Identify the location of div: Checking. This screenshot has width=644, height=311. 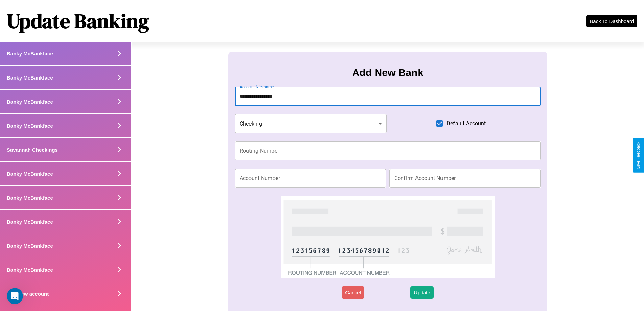
(311, 124).